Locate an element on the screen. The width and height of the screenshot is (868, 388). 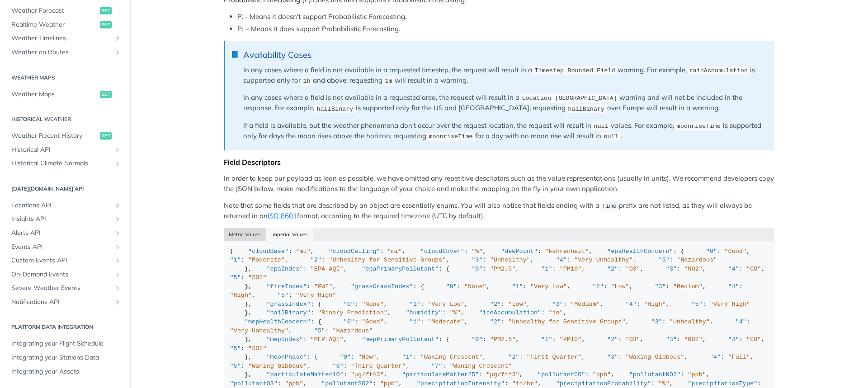
span: Custom Events API is located at coordinates (61, 261).